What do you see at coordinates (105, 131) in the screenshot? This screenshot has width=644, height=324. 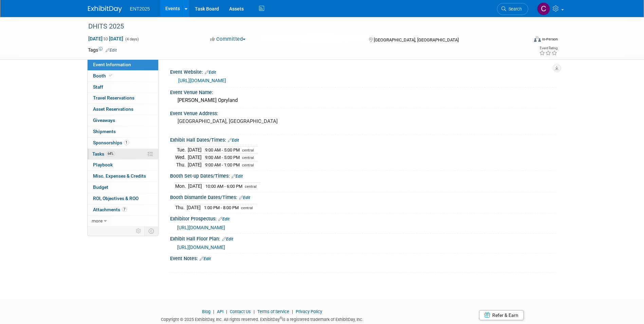 I see `span: Shipments` at bounding box center [105, 131].